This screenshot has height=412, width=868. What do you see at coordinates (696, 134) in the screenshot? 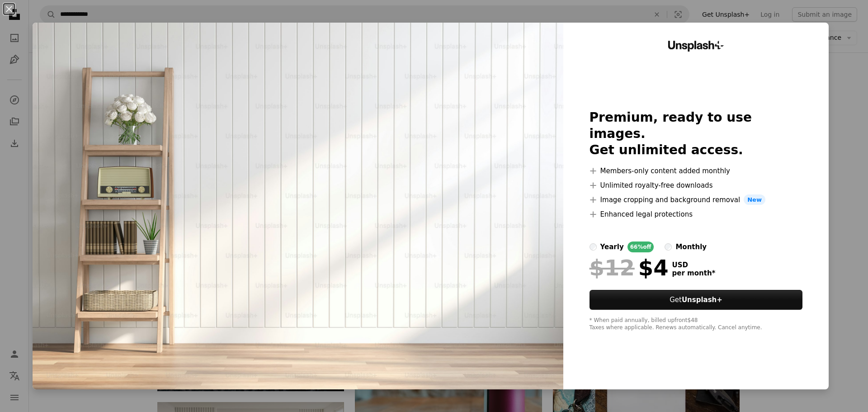
I see `h2: Premium, ready to use images. Get unlimited access.` at bounding box center [696, 134].